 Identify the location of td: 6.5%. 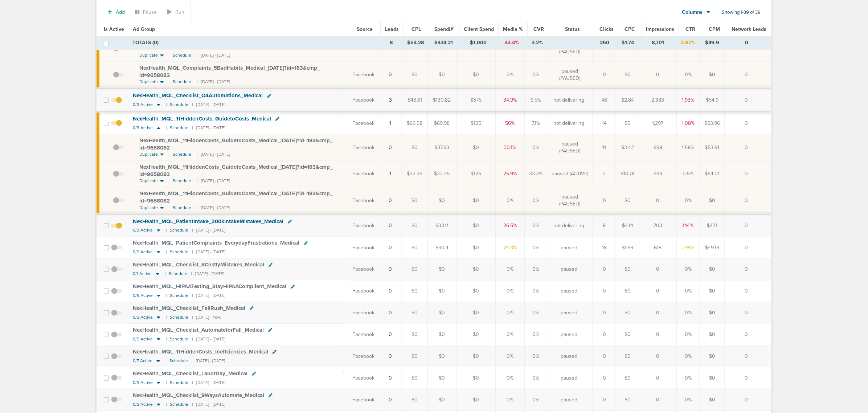
(536, 100).